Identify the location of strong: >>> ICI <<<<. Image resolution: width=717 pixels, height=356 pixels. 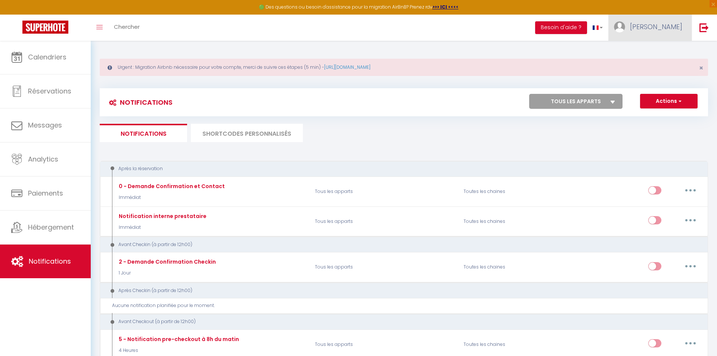
(446, 7).